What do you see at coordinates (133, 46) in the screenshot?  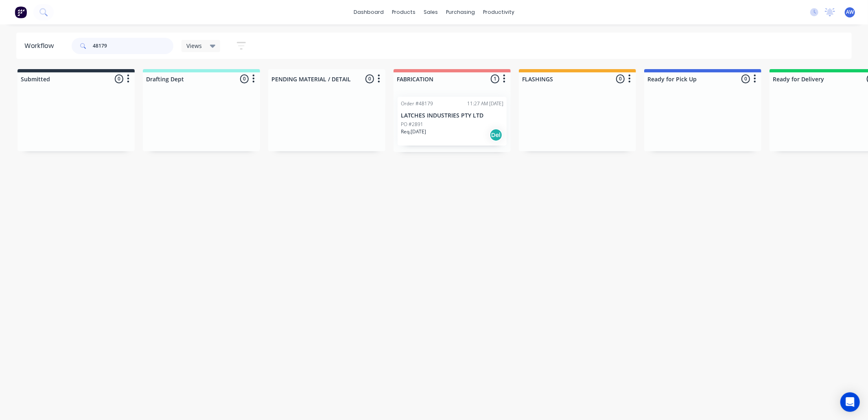 I see `input: Search for orders...` at bounding box center [133, 46].